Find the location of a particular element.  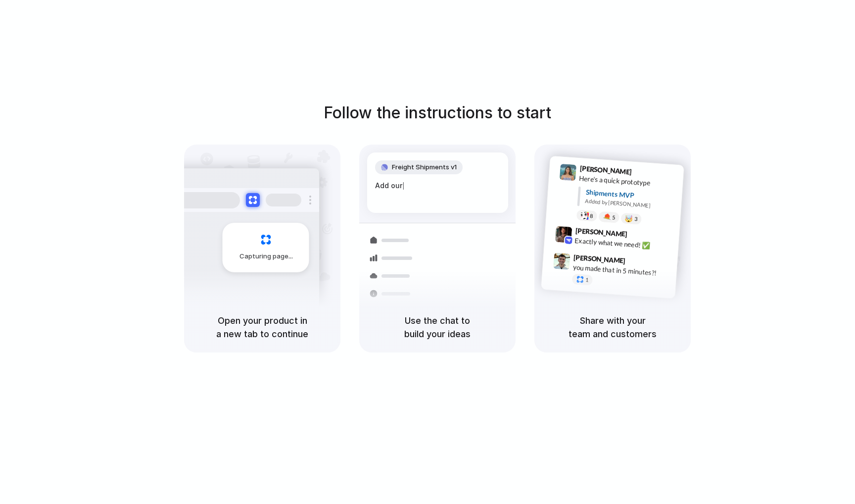

span: Capturing page is located at coordinates (267, 257).